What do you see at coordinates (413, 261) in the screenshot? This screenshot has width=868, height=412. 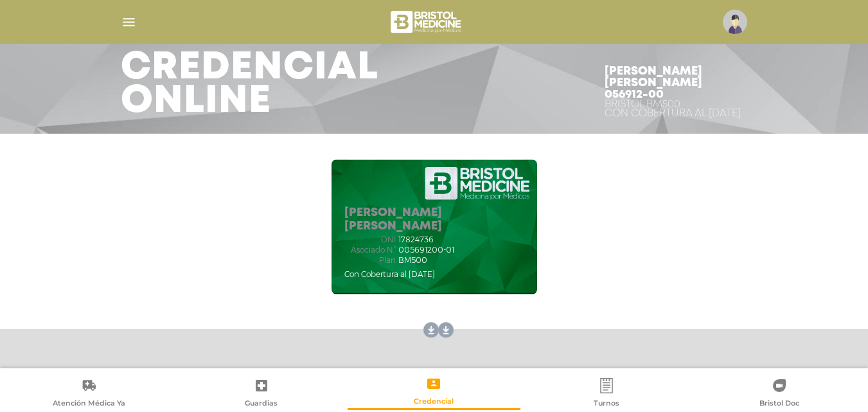 I see `span: BM500` at bounding box center [413, 261].